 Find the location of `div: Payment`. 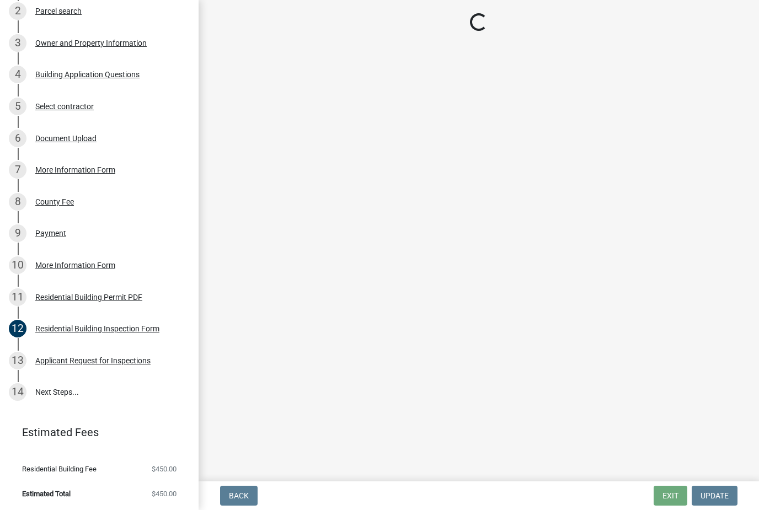

div: Payment is located at coordinates (51, 233).